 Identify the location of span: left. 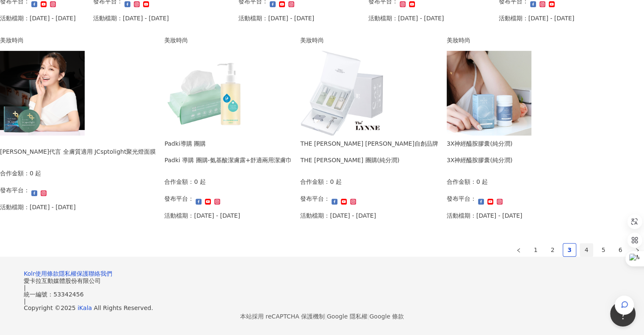
(519, 250).